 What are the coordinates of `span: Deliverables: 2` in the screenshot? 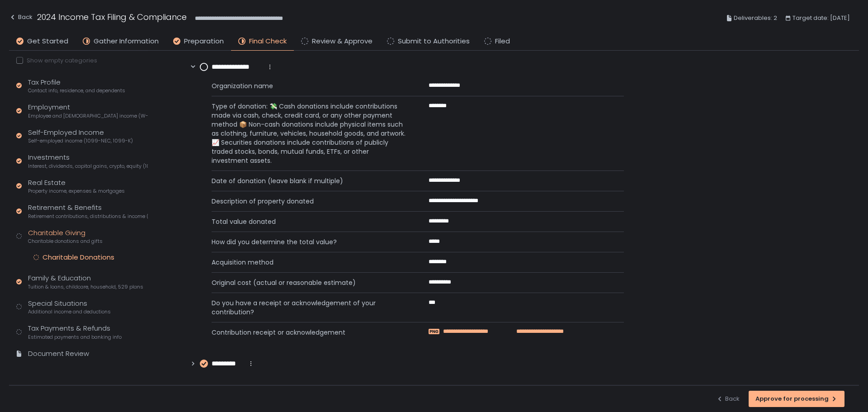 It's located at (755, 18).